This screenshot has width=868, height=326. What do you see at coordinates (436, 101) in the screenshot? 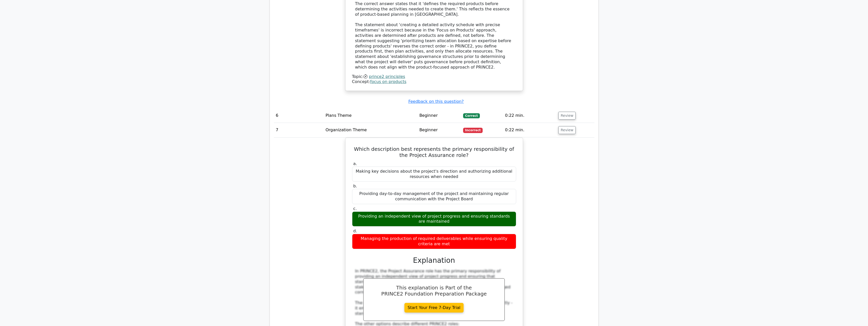
I see `u: Feedback on this question?` at bounding box center [436, 101].